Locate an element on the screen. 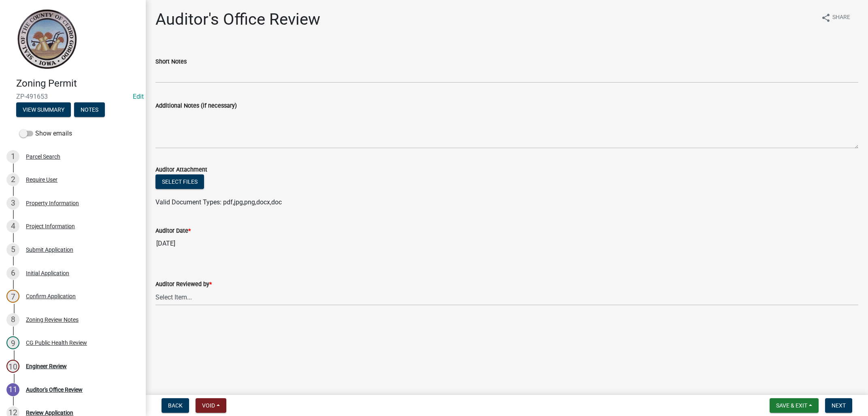 Image resolution: width=868 pixels, height=416 pixels. div: Submit Application is located at coordinates (50, 249).